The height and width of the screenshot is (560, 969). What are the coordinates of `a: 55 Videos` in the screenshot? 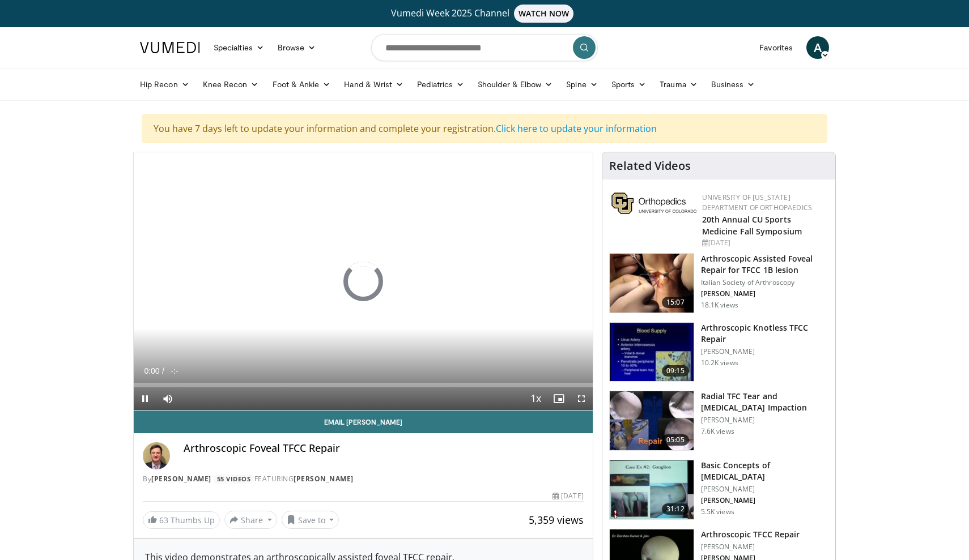 It's located at (234, 479).